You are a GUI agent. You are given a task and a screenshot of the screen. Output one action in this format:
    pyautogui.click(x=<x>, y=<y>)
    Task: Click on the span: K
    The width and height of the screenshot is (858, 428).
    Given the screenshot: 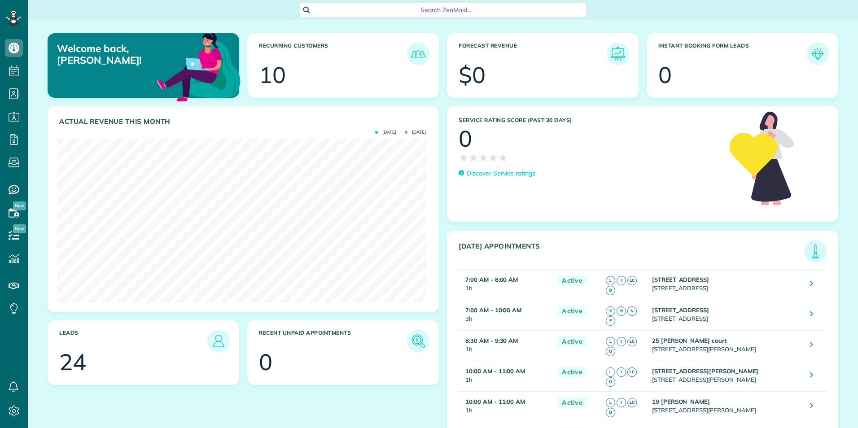 What is the action you would take?
    pyautogui.click(x=611, y=311)
    